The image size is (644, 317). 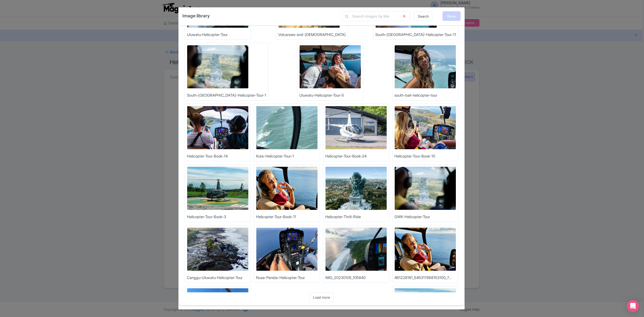 I want to click on img: pvsnsgu0hcv5qtmphexu.jpg, so click(x=356, y=249).